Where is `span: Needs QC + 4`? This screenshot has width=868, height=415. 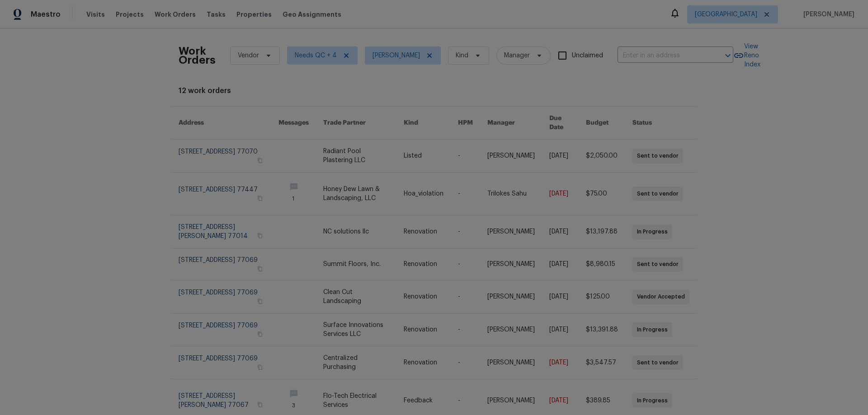 span: Needs QC + 4 is located at coordinates (315, 56).